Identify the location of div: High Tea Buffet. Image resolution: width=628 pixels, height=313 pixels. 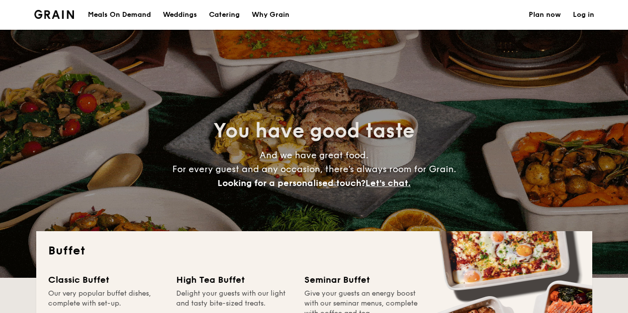
(234, 280).